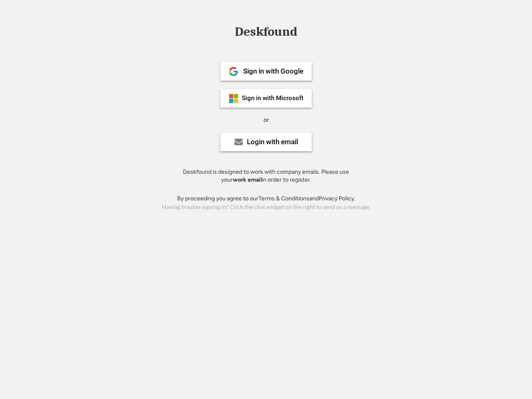  What do you see at coordinates (266, 176) in the screenshot?
I see `div: Deskfound is designed to work with company emails. Please use your in order to register.` at bounding box center [266, 176].